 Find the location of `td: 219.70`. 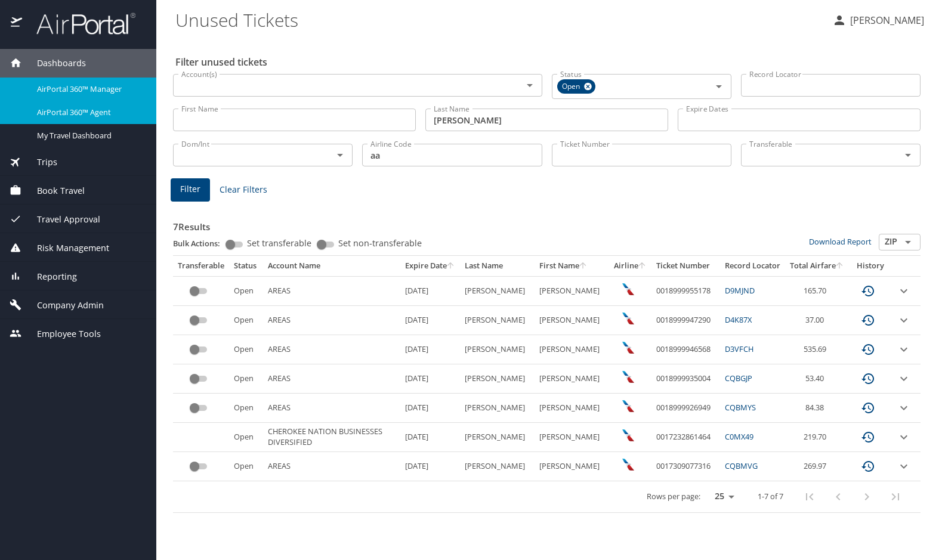

td: 219.70 is located at coordinates (816, 437).